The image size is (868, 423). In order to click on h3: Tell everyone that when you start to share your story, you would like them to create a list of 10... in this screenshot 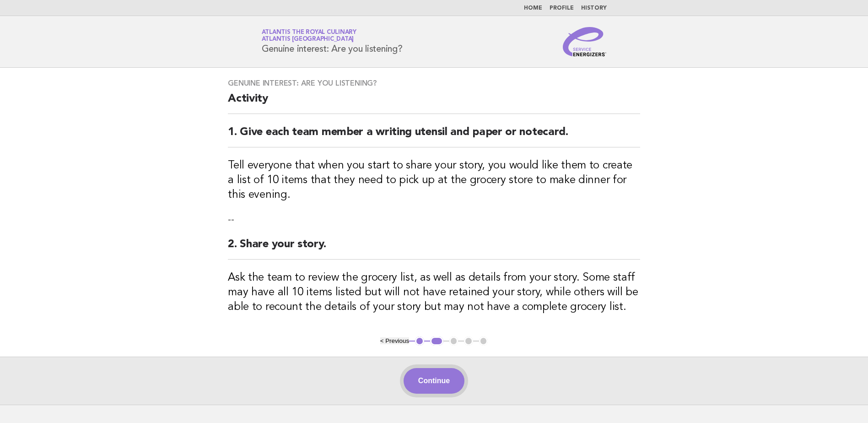, I will do `click(434, 180)`.